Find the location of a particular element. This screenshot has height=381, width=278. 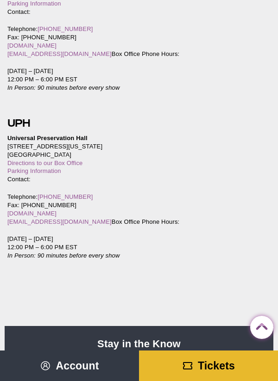

strong: Stay in the Know is located at coordinates (139, 344).